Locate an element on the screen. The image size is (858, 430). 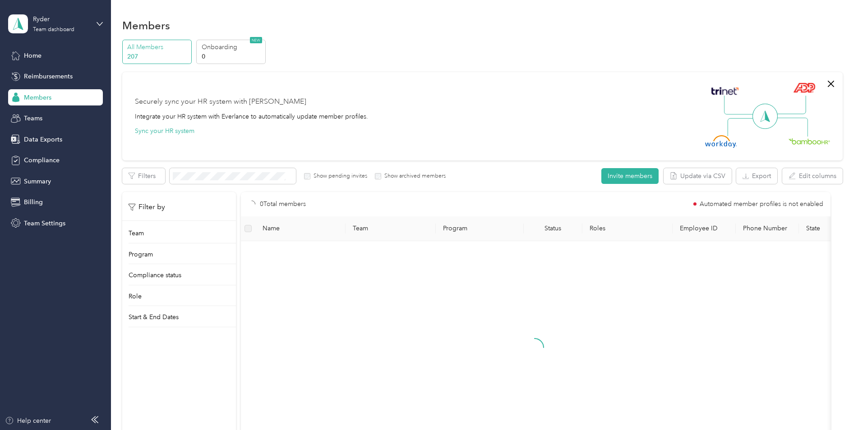
div: Ryder is located at coordinates (61, 19).